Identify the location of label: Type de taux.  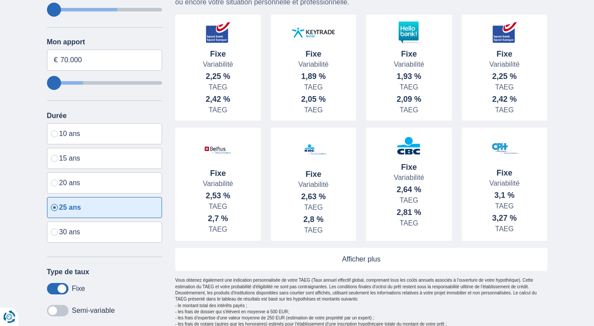
(68, 272).